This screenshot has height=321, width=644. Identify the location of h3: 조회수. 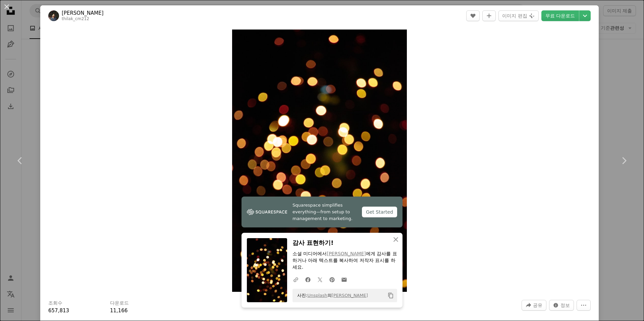
(55, 303).